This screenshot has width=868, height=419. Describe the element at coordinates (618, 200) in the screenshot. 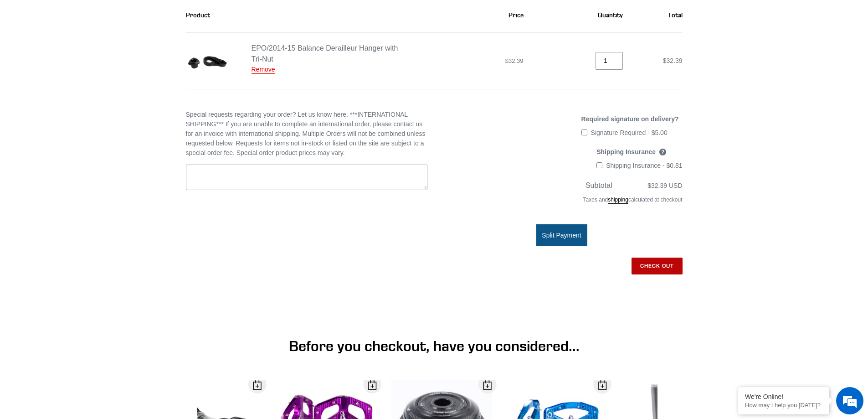

I see `a: shipping` at that location.